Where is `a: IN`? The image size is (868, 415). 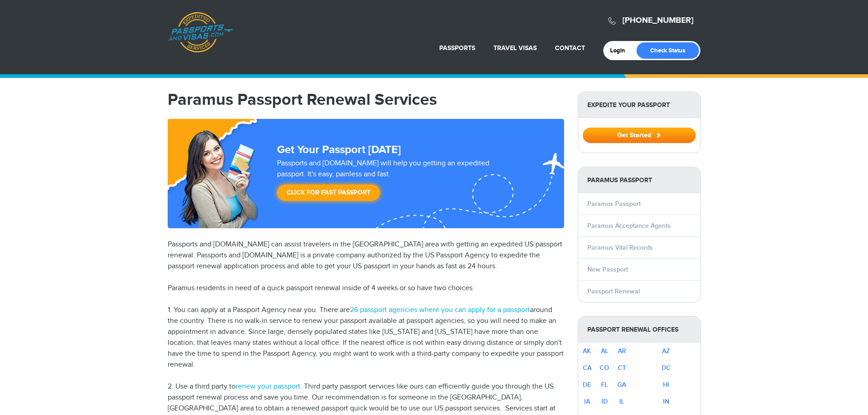
a: IN is located at coordinates (666, 402).